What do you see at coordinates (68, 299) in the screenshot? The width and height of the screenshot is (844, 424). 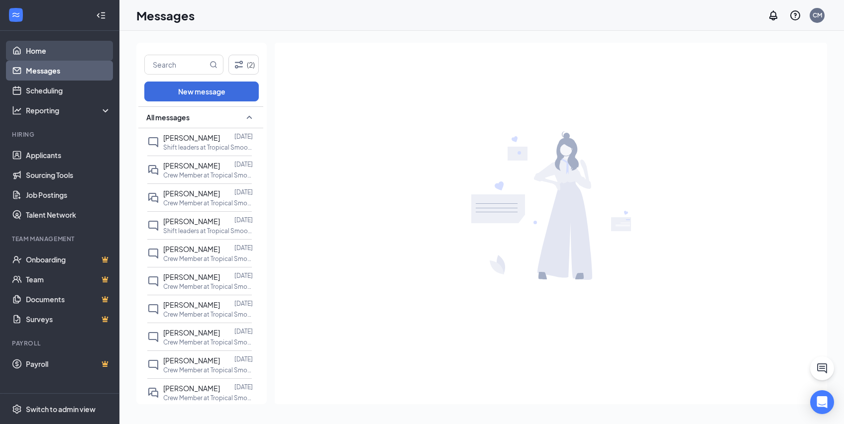 I see `a: DocumentsCrown` at bounding box center [68, 299].